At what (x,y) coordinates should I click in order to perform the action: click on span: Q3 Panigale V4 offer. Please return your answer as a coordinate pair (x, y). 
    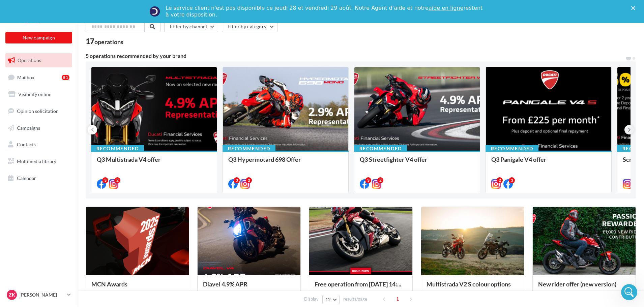
    Looking at the image, I should click on (519, 160).